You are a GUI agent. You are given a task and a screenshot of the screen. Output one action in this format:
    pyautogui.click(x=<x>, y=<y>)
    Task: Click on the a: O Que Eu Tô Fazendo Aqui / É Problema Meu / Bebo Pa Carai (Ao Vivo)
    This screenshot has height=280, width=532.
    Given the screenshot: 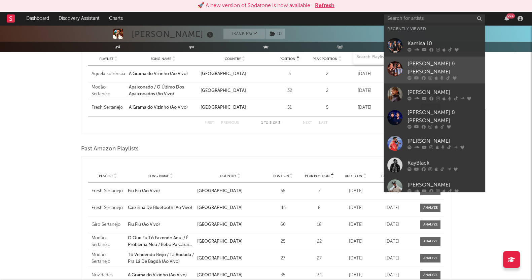 What is the action you would take?
    pyautogui.click(x=161, y=241)
    